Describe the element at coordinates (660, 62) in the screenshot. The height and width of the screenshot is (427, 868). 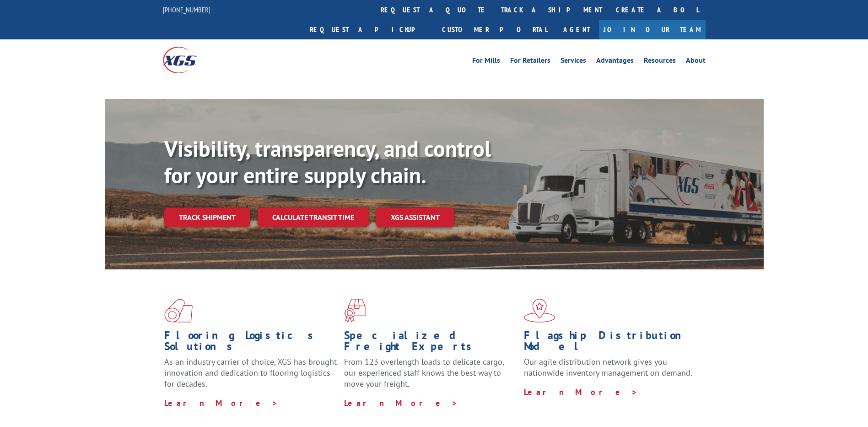
I see `a: Resources` at that location.